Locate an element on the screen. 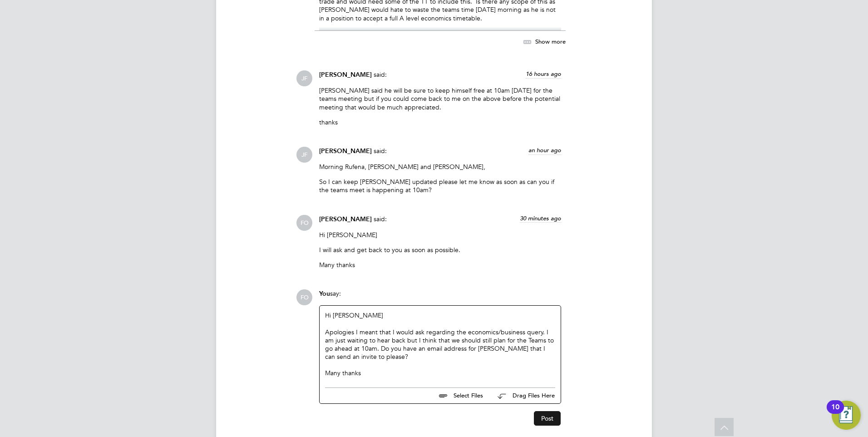 The height and width of the screenshot is (437, 868). span: Show more is located at coordinates (550, 41).